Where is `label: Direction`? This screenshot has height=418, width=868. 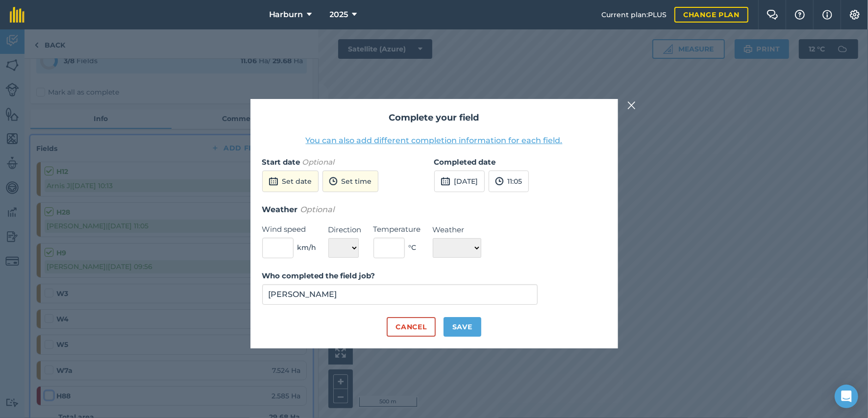 label: Direction is located at coordinates (345, 230).